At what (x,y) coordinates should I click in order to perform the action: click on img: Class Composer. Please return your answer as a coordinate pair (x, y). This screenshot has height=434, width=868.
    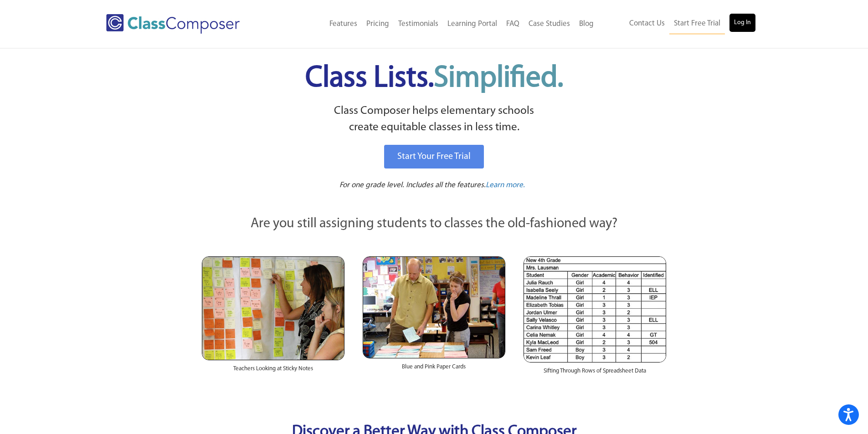
    Looking at the image, I should click on (173, 23).